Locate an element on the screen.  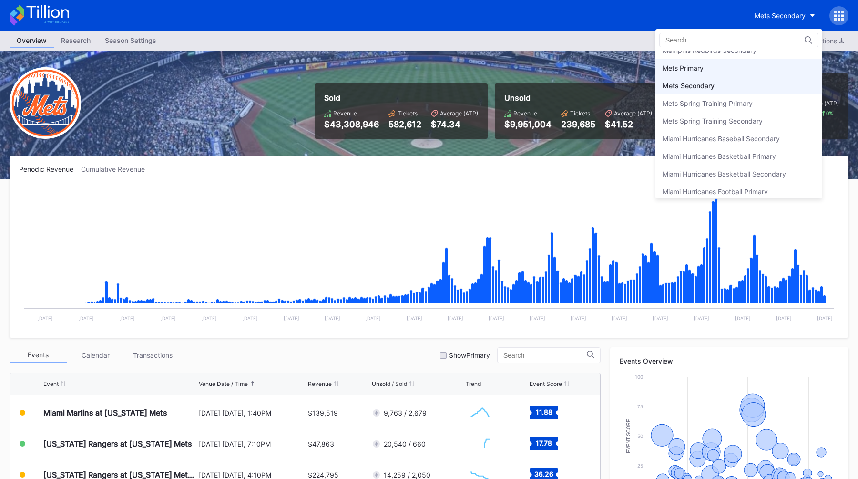
div: Miami Hurricanes Baseball Secondary is located at coordinates (722, 138).